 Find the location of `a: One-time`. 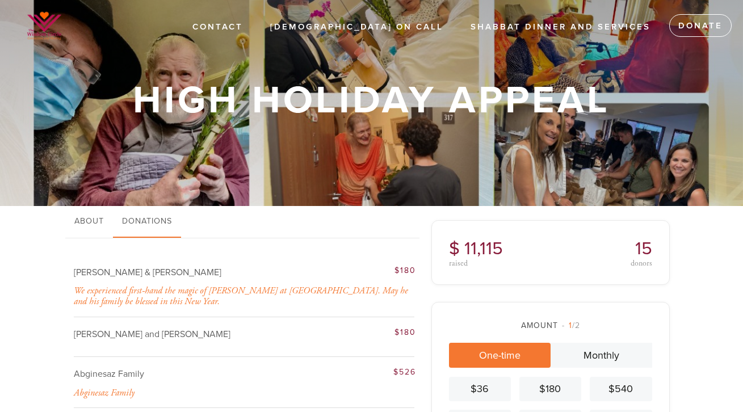

a: One-time is located at coordinates (500, 355).